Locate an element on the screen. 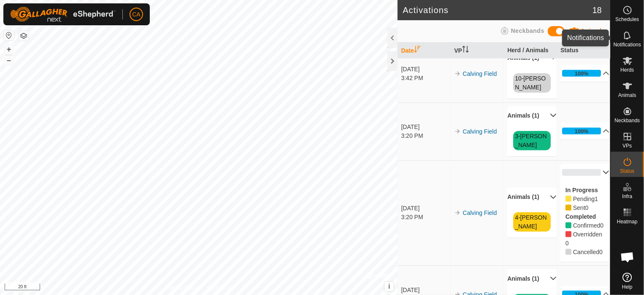 The image size is (644, 295). i: 0 Sent is located at coordinates (568, 208).